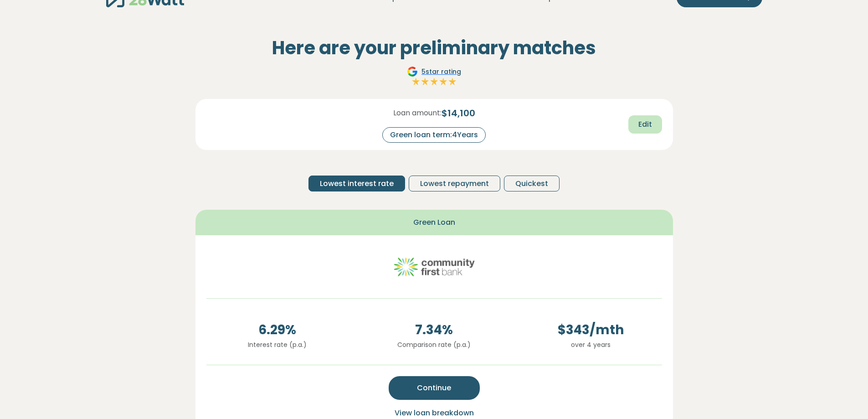 The height and width of the screenshot is (419, 868). I want to click on span: View loan breakdown, so click(434, 412).